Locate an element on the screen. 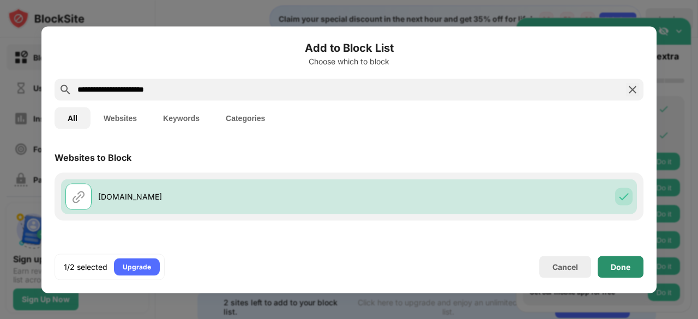 The height and width of the screenshot is (319, 698). div: Choose which to block is located at coordinates (349, 61).